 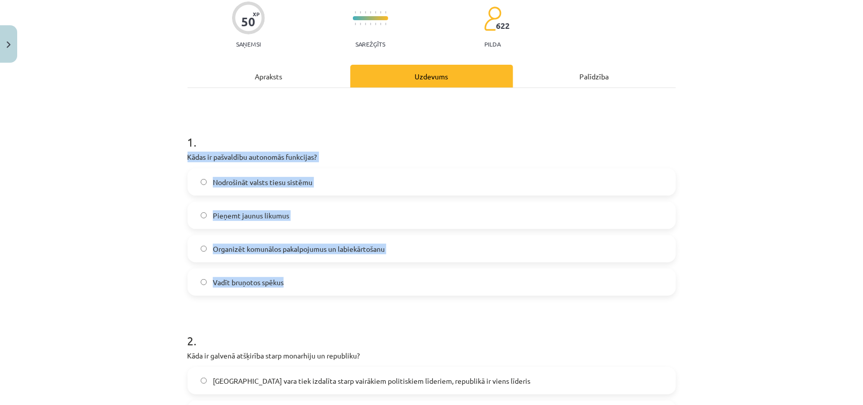 I want to click on div: Uzdevums, so click(x=432, y=76).